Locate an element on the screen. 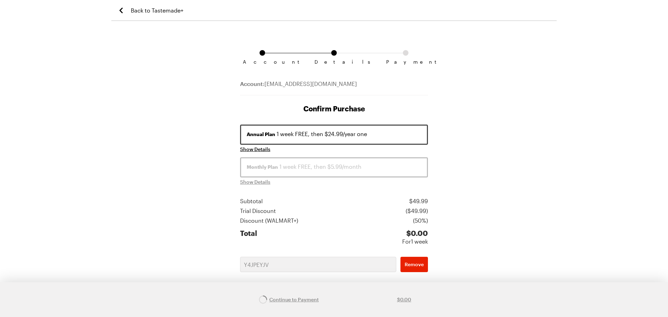  input: Promo Code is located at coordinates (318, 264).